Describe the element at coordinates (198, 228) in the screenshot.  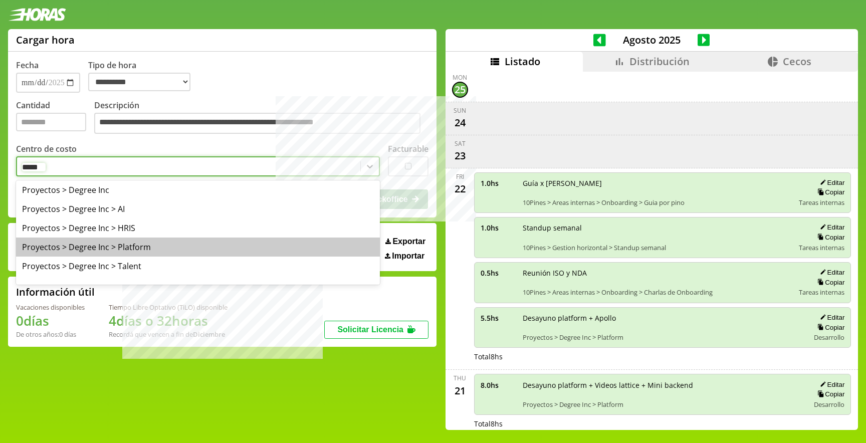
I see `div: Proyectos > Degree Inc > HRIS` at that location.